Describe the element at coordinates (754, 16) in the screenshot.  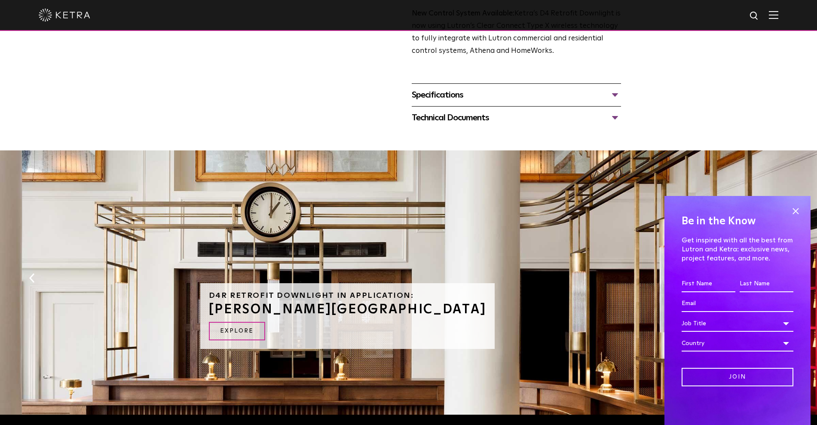
I see `img: search icon` at that location.